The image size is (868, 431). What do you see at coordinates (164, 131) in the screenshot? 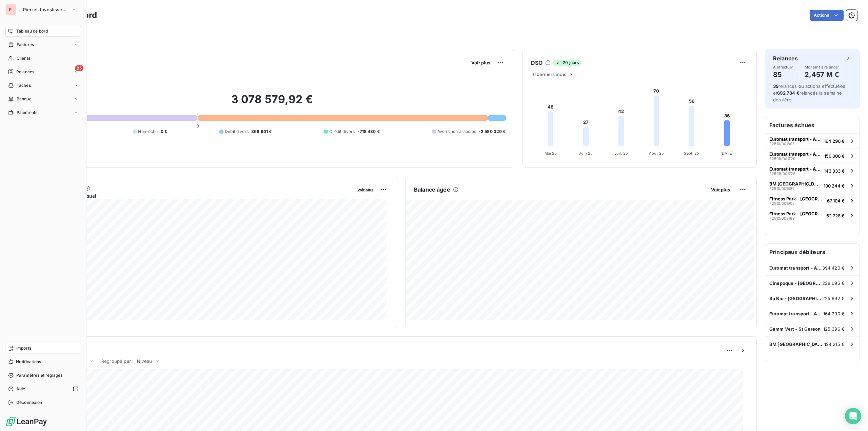
I see `span: 0 €` at bounding box center [164, 131].